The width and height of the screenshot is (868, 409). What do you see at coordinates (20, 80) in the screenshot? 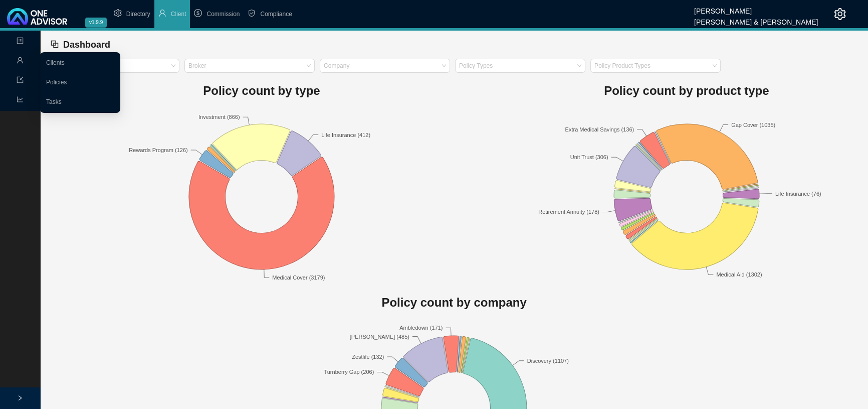
I see `span: import` at bounding box center [20, 80].